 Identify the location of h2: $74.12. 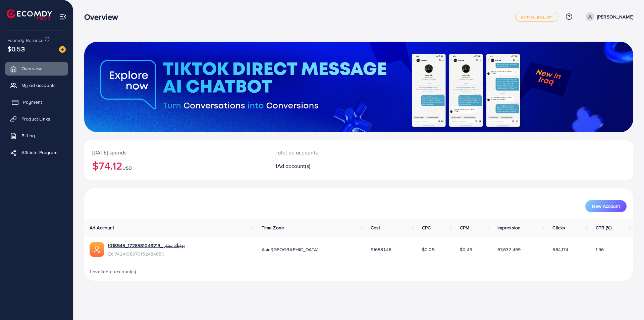
(176, 165).